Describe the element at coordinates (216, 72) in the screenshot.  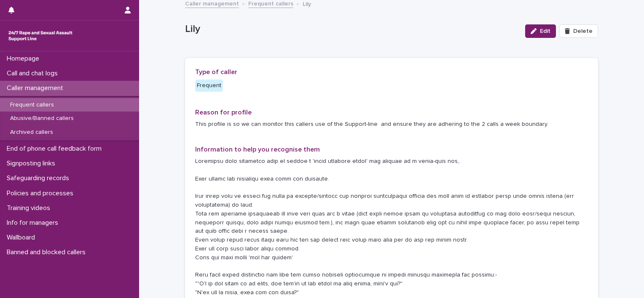
I see `span: Type of caller` at that location.